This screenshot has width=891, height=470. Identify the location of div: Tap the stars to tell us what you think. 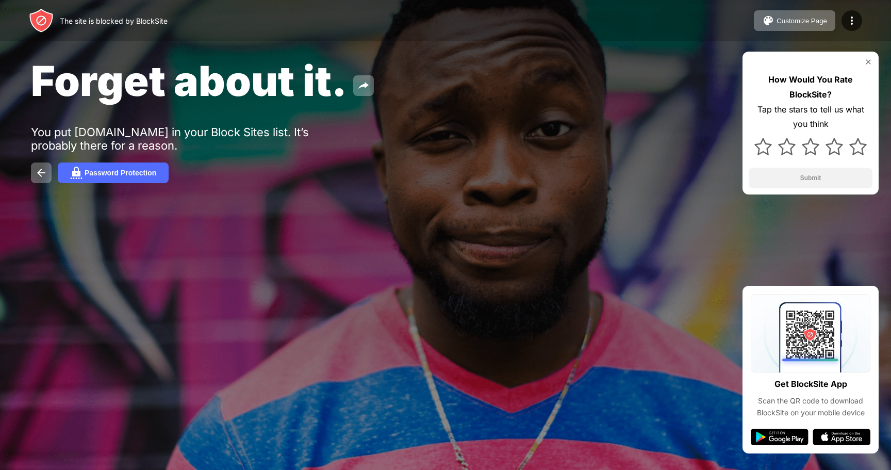
(811, 117).